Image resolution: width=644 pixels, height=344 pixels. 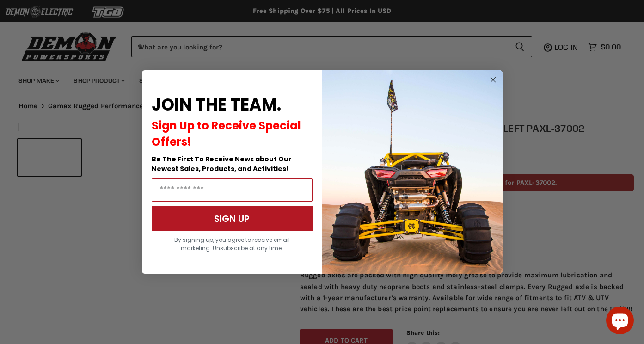 I want to click on button: SIGN UP, so click(x=232, y=218).